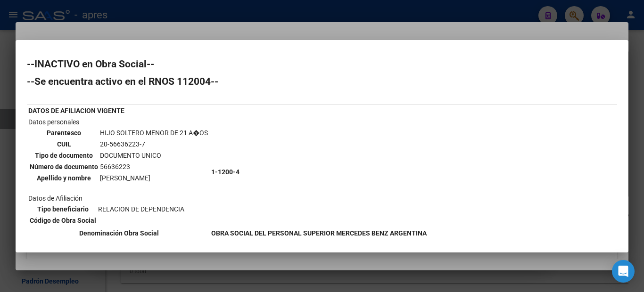 The image size is (644, 292). I want to click on b: 1-1200-4, so click(226, 172).